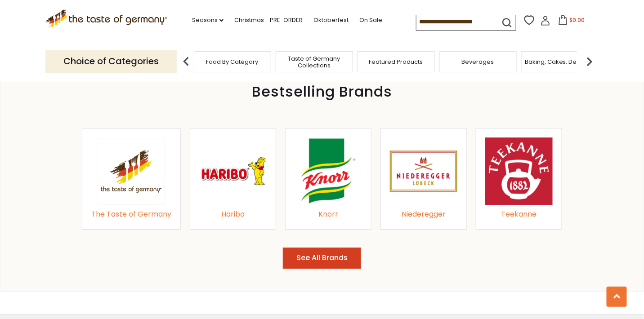 The width and height of the screenshot is (644, 319). I want to click on span: Baking, Cakes, Desserts, so click(560, 61).